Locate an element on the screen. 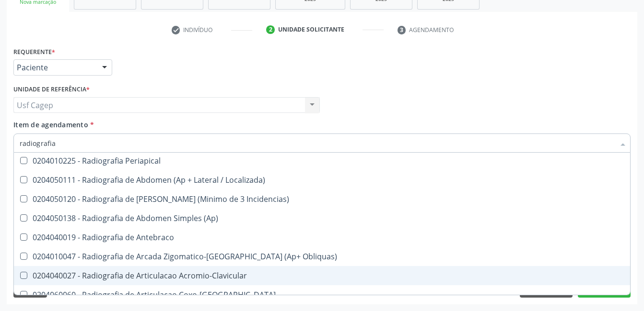 The width and height of the screenshot is (644, 311). div: 0204050111 - Radiografia de Abdomen (Ap + Lateral / Localizada) is located at coordinates (322, 180).